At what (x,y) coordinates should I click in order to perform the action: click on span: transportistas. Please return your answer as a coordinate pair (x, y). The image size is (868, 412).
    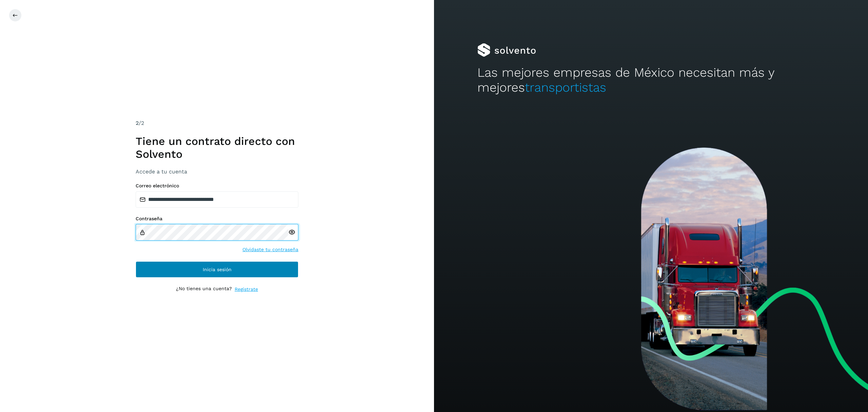
    Looking at the image, I should click on (565, 87).